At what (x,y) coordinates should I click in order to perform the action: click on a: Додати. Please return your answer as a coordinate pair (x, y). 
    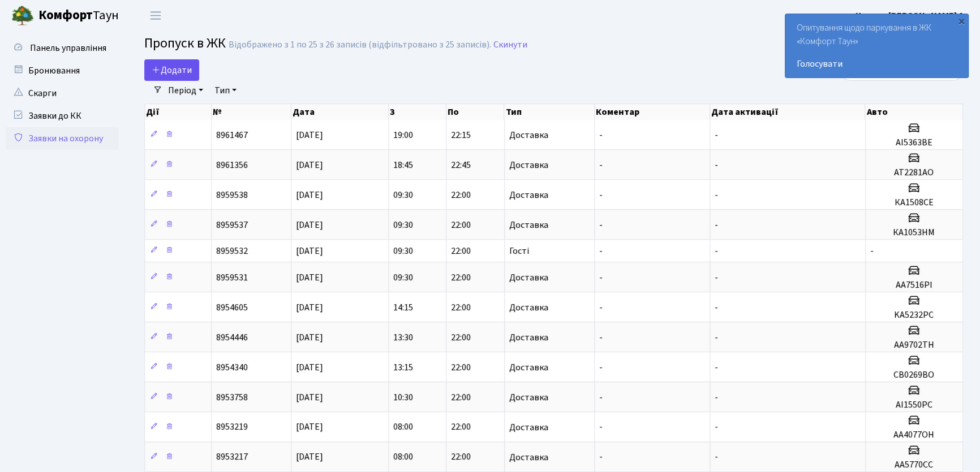
    Looking at the image, I should click on (171, 71).